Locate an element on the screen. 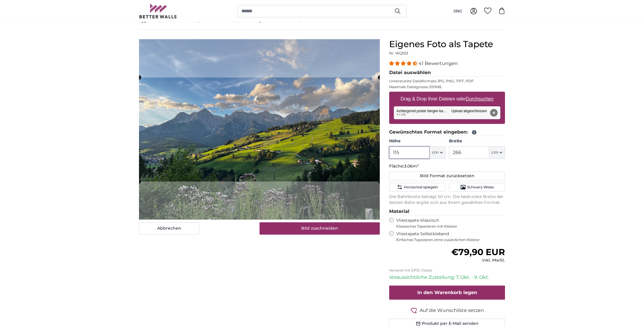 This screenshot has height=326, width=644. span: Klassisches Tapezieren mit Kleister is located at coordinates (448, 226).